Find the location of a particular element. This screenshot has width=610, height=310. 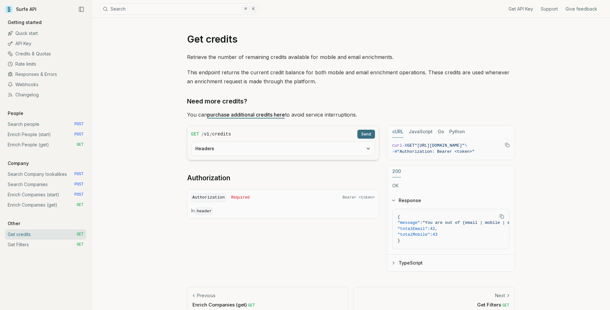

button: 200 is located at coordinates (397, 171).